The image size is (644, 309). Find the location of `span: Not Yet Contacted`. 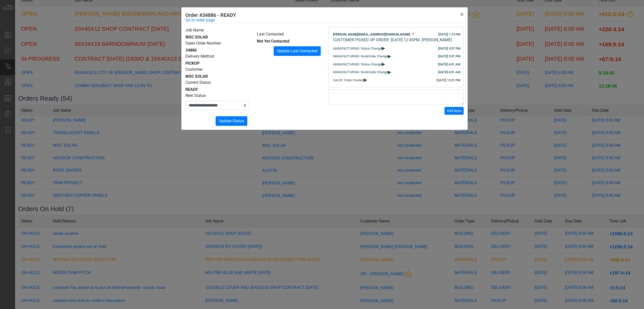

span: Not Yet Contacted is located at coordinates (273, 41).